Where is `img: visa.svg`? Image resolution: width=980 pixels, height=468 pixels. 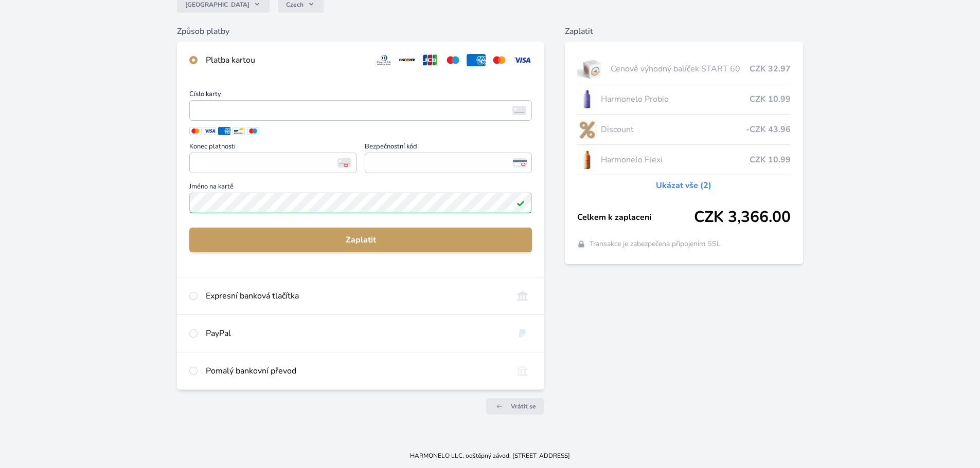
img: visa.svg is located at coordinates (522, 60).